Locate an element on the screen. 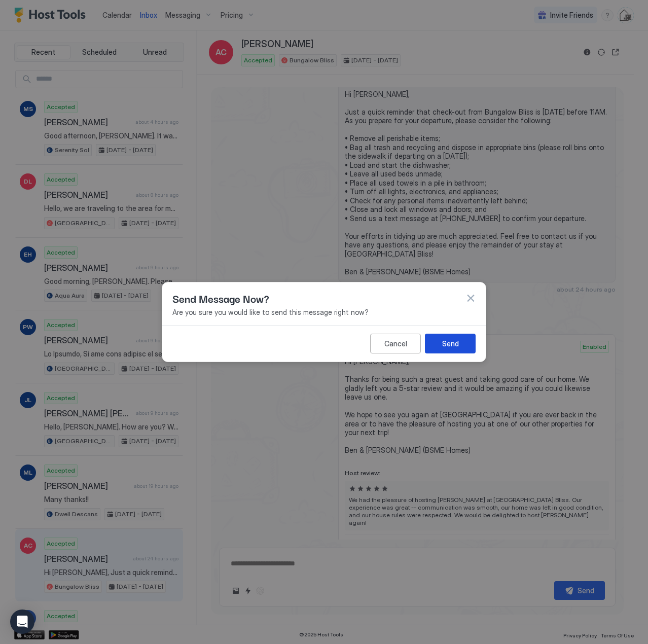 This screenshot has width=648, height=644. span: Send Message Now? is located at coordinates (221, 298).